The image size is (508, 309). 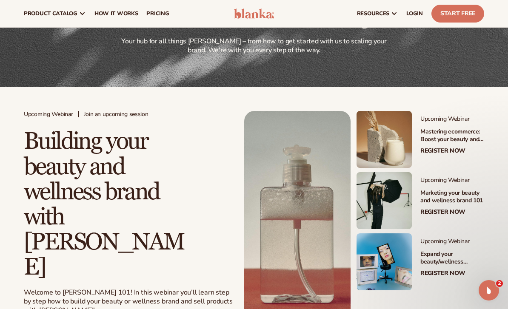 What do you see at coordinates (51, 14) in the screenshot?
I see `span: product catalog` at bounding box center [51, 14].